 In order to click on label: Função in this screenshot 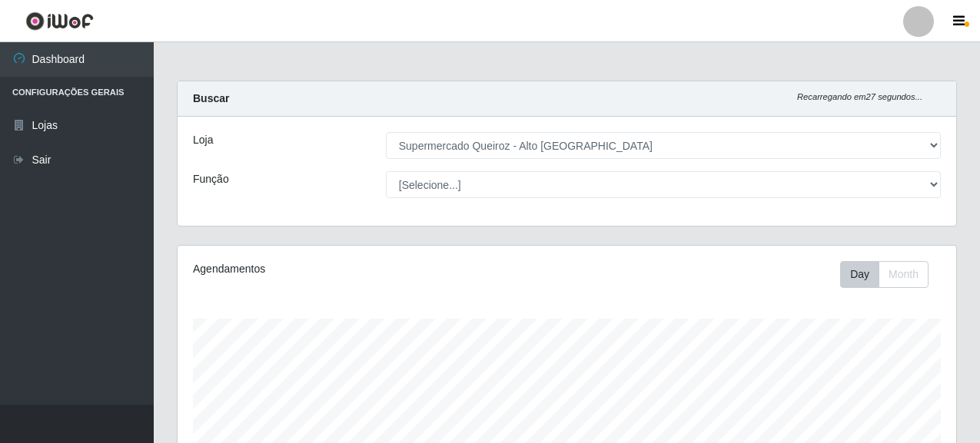, I will do `click(210, 179)`.